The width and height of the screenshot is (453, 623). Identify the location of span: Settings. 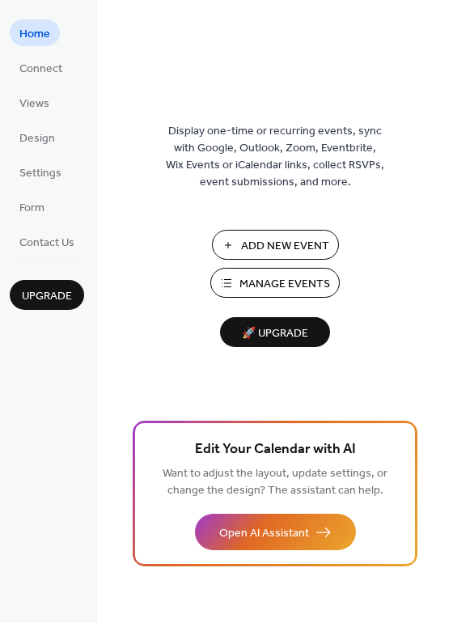
(40, 173).